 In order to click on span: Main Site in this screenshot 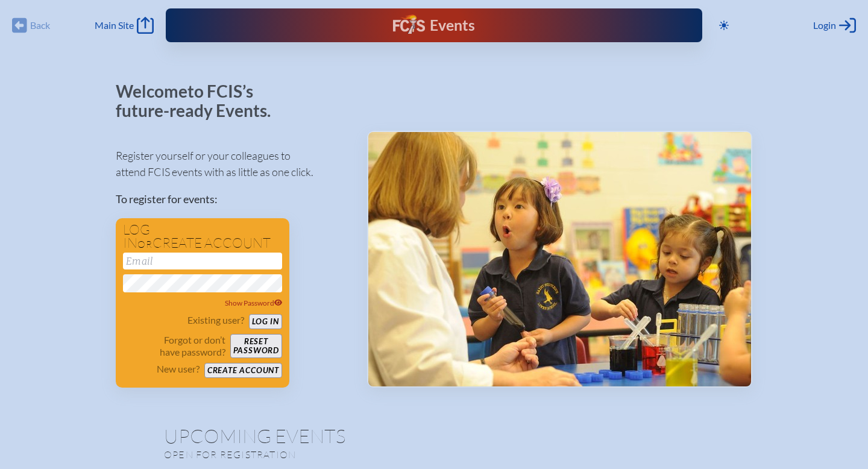, I will do `click(114, 25)`.